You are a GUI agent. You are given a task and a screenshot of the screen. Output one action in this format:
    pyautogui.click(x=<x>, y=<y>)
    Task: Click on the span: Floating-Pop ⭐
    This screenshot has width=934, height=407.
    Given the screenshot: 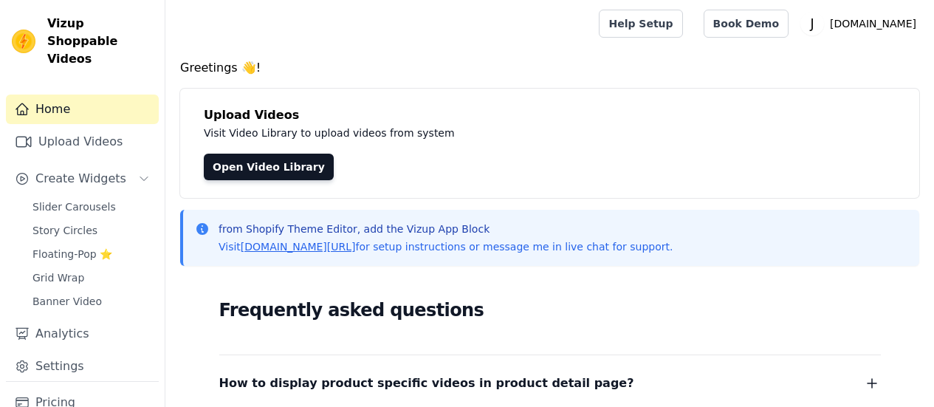 What is the action you would take?
    pyautogui.click(x=72, y=254)
    